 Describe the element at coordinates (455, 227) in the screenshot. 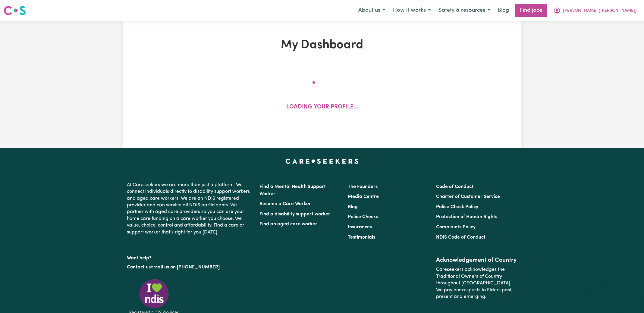

I see `a: Complaints Policy` at that location.